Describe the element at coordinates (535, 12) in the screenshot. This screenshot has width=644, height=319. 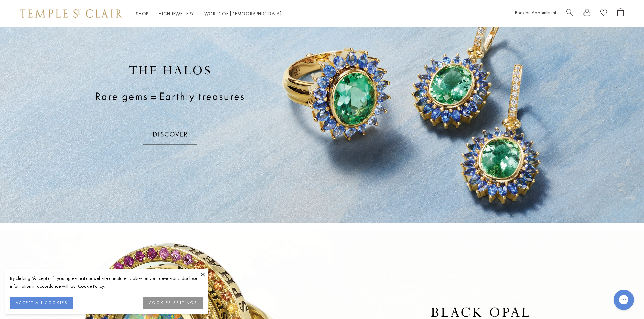
I see `a: Book an Appointment` at that location.